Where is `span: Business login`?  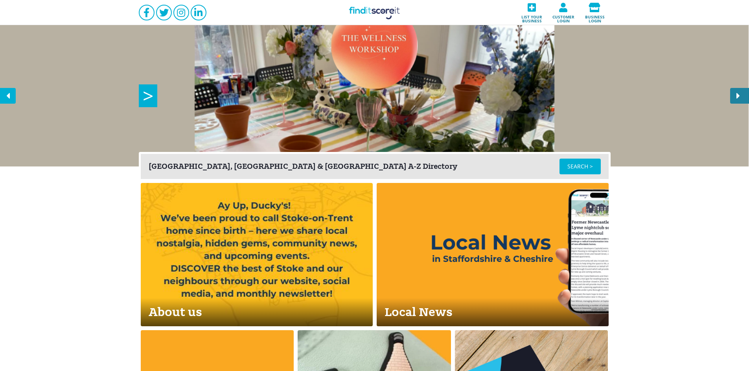 span: Business login is located at coordinates (595, 17).